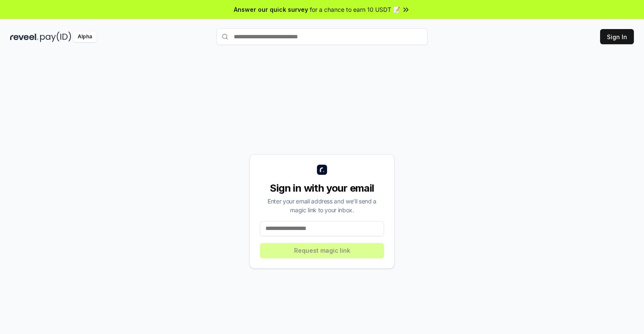 Image resolution: width=644 pixels, height=334 pixels. I want to click on span: Answer our quick survey, so click(271, 9).